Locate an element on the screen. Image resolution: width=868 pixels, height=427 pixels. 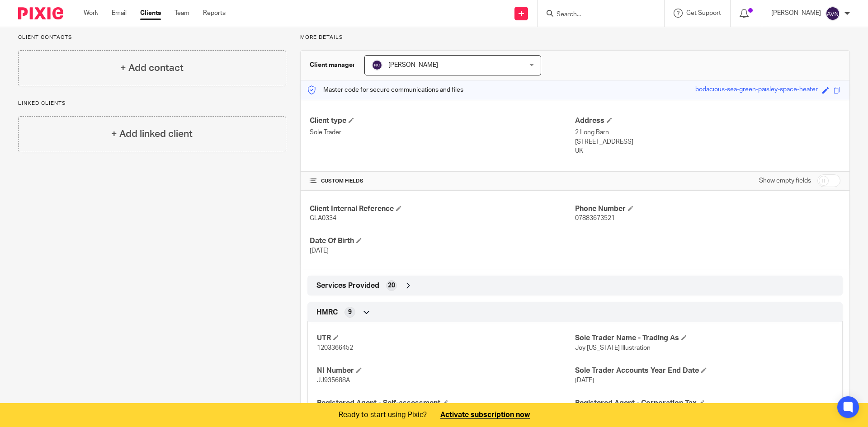
h4: Address is located at coordinates (707, 120).